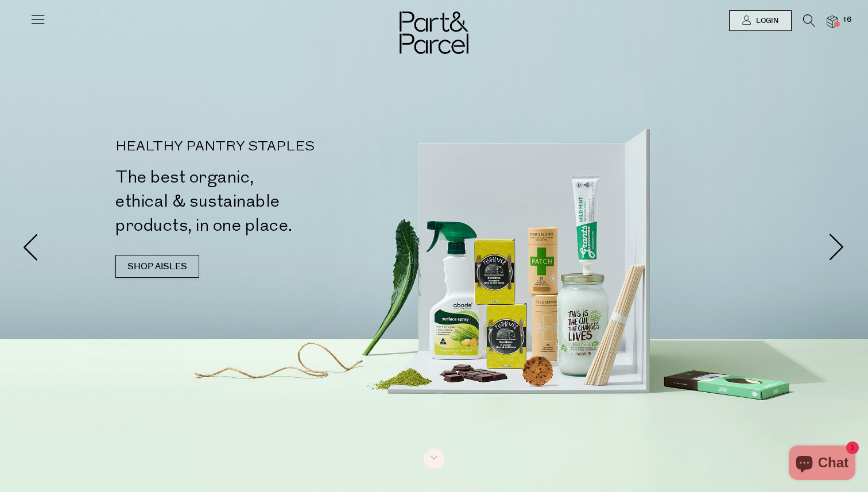 The height and width of the screenshot is (492, 868). Describe the element at coordinates (766, 20) in the screenshot. I see `span: Login` at that location.